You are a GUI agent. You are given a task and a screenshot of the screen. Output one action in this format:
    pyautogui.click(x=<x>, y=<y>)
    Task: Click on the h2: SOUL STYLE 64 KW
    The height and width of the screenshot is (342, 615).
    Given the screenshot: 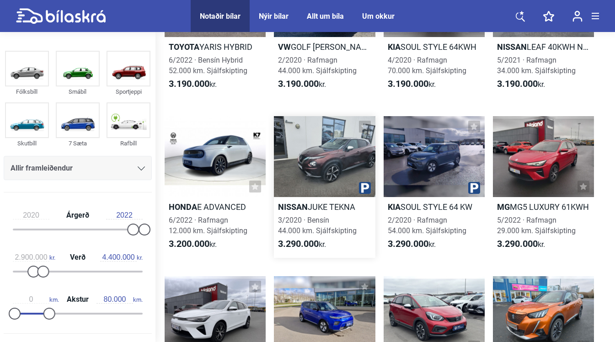 What is the action you would take?
    pyautogui.click(x=434, y=207)
    